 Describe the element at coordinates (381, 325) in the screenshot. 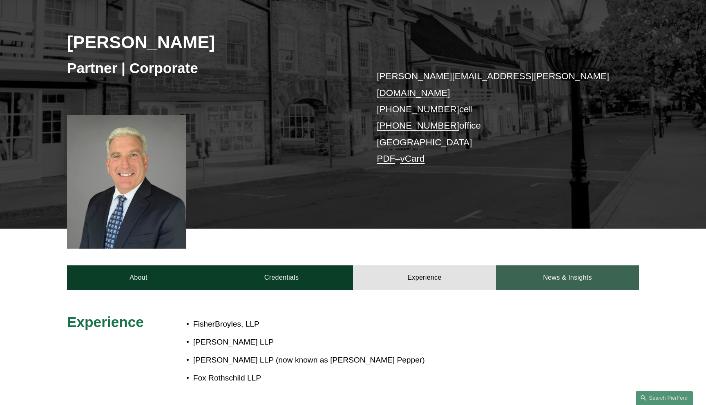

I see `p: FisherBroyles, LLP` at that location.